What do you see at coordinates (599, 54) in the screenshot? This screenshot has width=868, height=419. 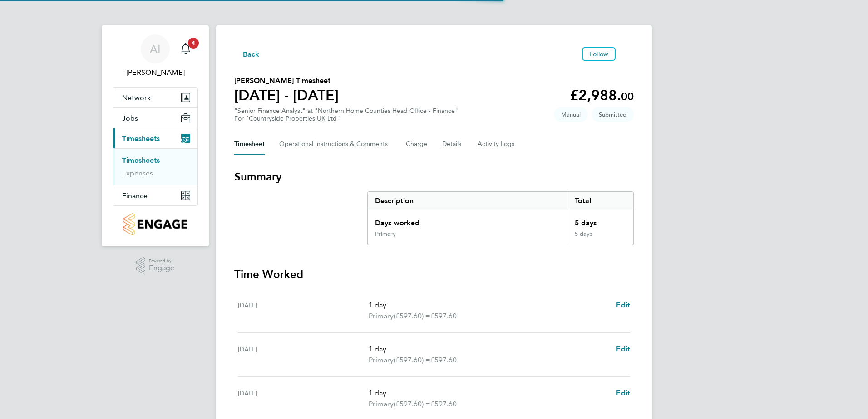 I see `button: Follow` at bounding box center [599, 54].